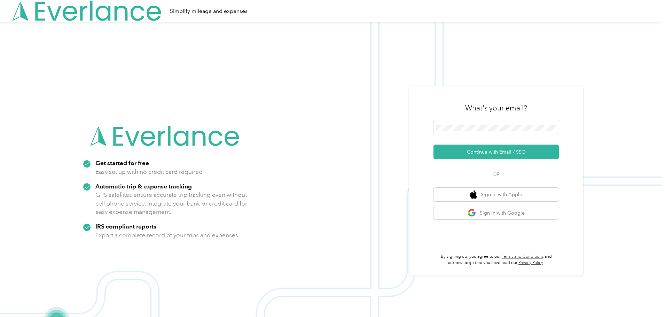 The image size is (665, 317). Describe the element at coordinates (171, 203) in the screenshot. I see `p: GPS satellites ensure accurate trip tracking even without cell phone service. Integrate your bank...` at that location.